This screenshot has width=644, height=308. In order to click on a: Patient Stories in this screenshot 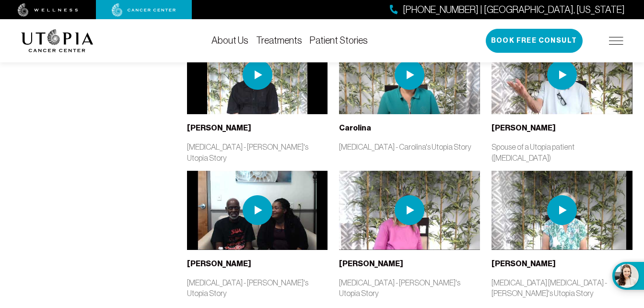, I will do `click(339, 40)`.